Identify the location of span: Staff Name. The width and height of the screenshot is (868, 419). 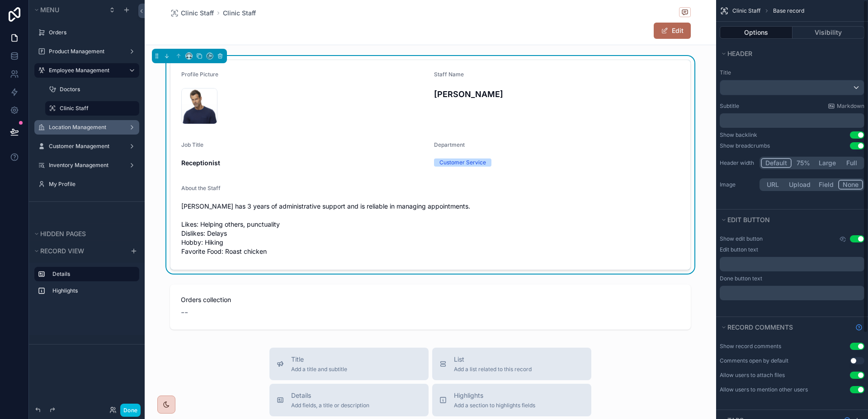
(449, 74).